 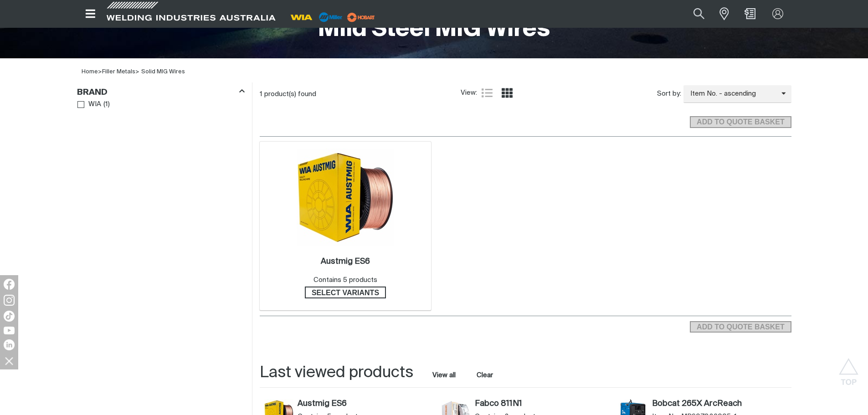 I want to click on a: Home, so click(x=90, y=71).